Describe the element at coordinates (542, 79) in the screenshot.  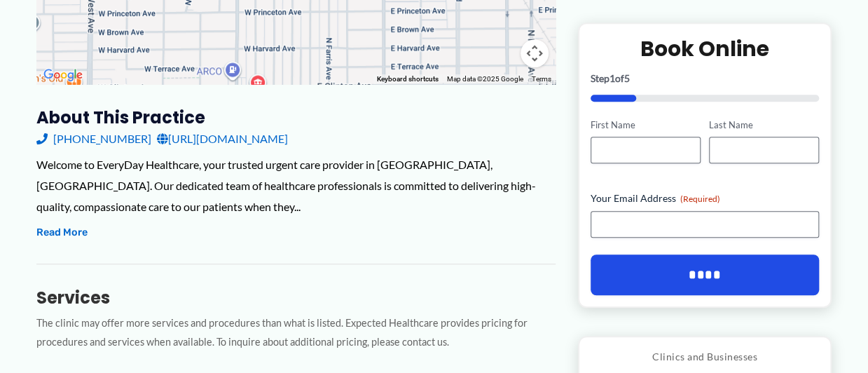
I see `a: Terms (opens in new tab)` at that location.